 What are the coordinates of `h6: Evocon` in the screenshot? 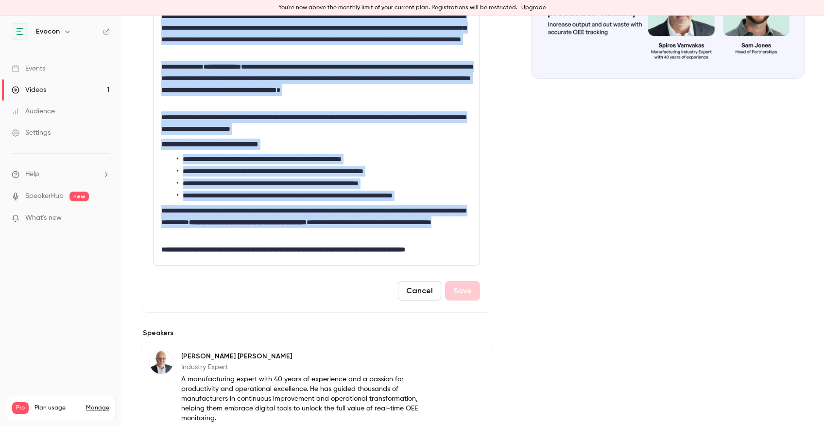 It's located at (48, 32).